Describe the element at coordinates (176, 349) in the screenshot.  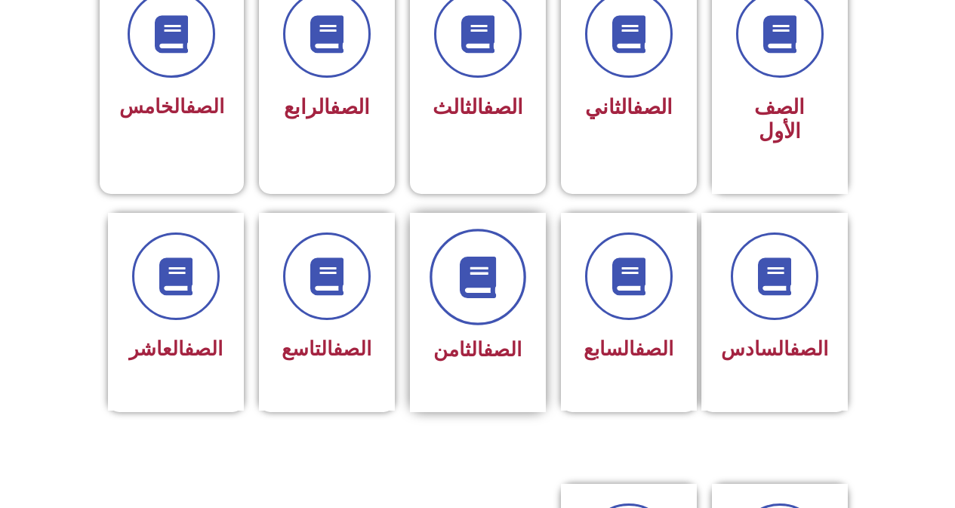
I see `span: العاشر` at that location.